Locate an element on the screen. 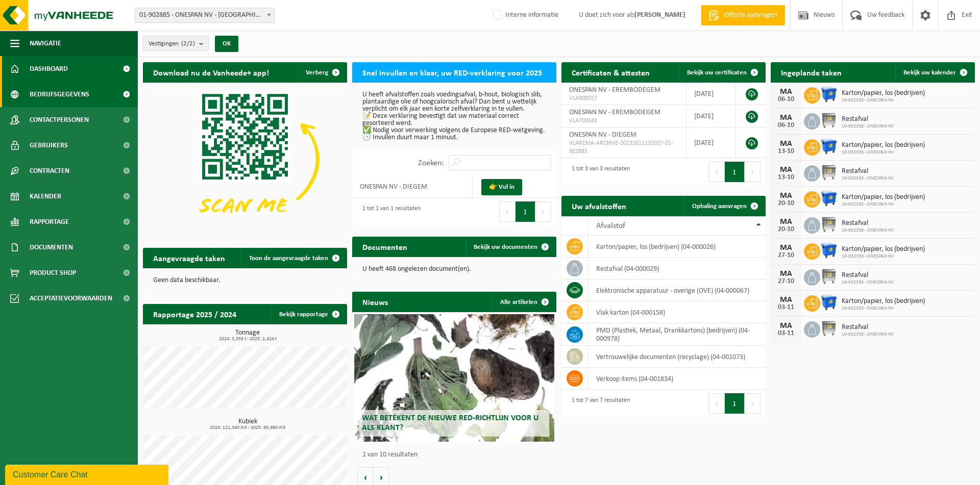 The height and width of the screenshot is (485, 980). button: OK is located at coordinates (226, 44).